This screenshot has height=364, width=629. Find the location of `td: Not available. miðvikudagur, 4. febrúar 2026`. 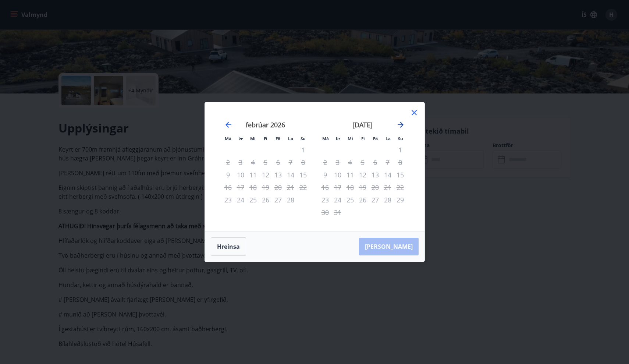

td: Not available. miðvikudagur, 4. febrúar 2026 is located at coordinates (253, 162).